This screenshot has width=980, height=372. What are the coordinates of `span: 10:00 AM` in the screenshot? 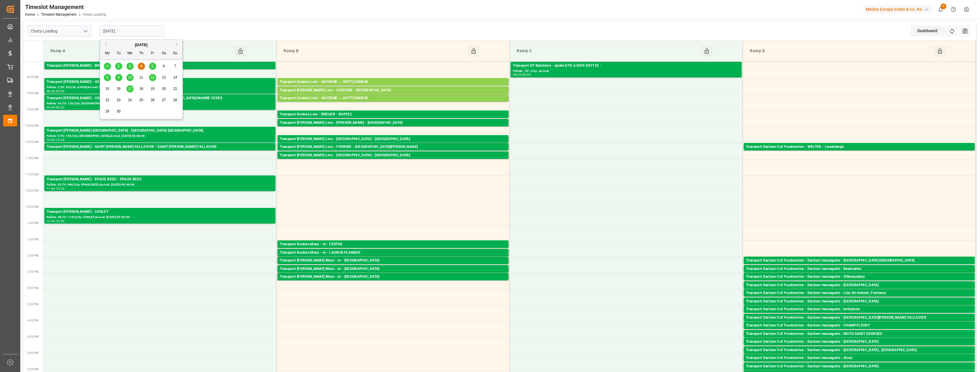 It's located at (32, 126).